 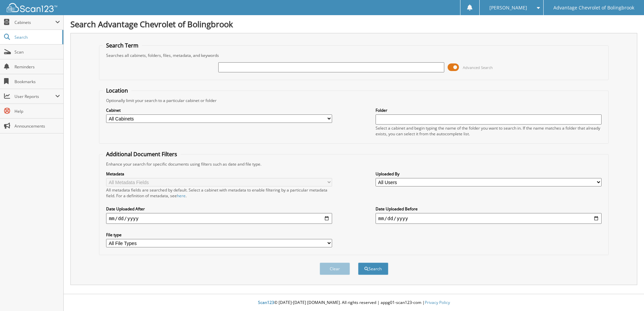 What do you see at coordinates (489, 209) in the screenshot?
I see `label: Date Uploaded Before` at bounding box center [489, 209].